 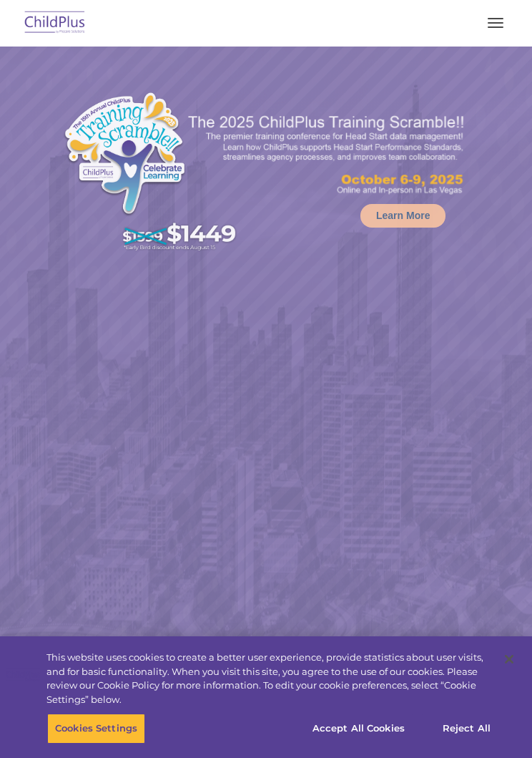 What do you see at coordinates (509, 659) in the screenshot?
I see `button: Close` at bounding box center [509, 659].